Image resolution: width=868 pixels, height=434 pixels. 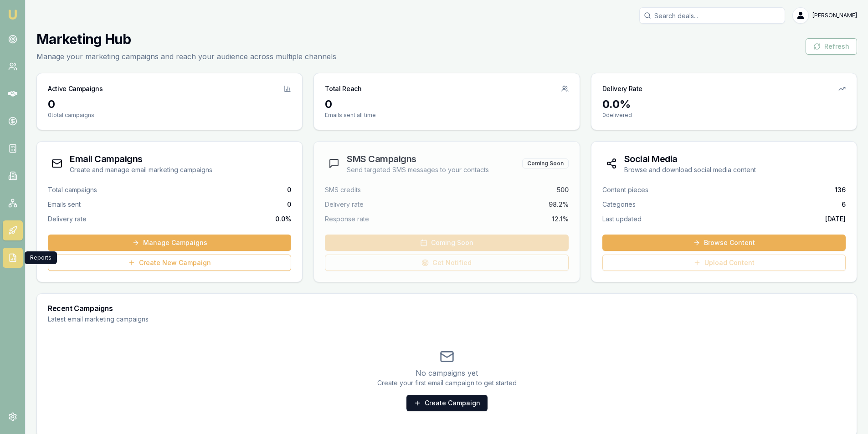 What do you see at coordinates (64, 204) in the screenshot?
I see `span: Emails sent` at bounding box center [64, 204].